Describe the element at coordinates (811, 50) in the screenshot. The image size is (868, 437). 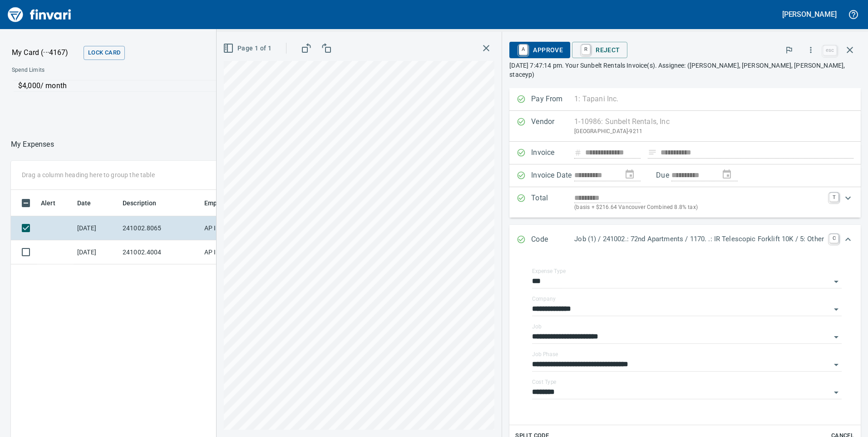
I see `button: More` at that location.